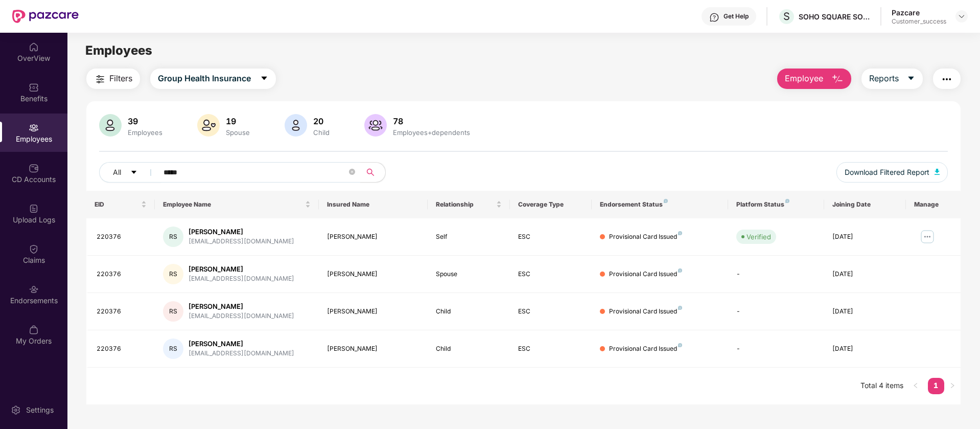 The height and width of the screenshot is (429, 980). What do you see at coordinates (759, 237) in the screenshot?
I see `div: Verified` at bounding box center [759, 237].